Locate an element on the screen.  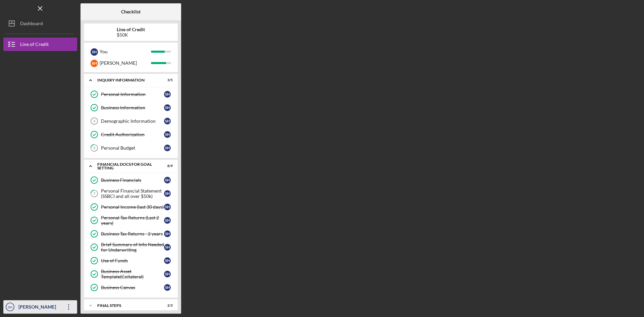
div: 3 / 5 is located at coordinates (167, 80).